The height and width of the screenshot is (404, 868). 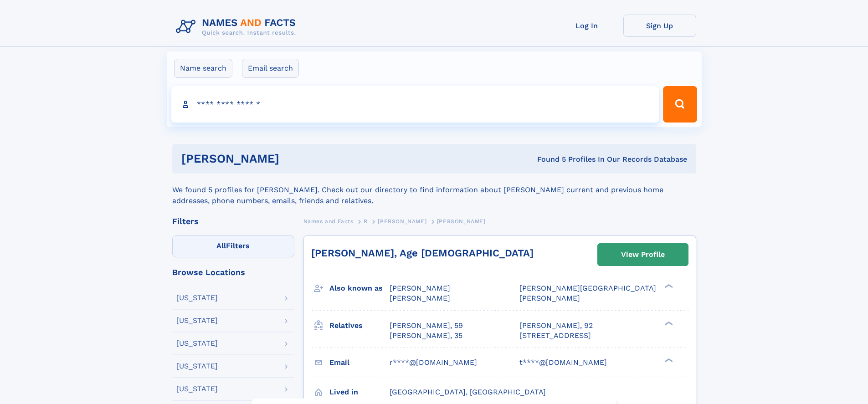 What do you see at coordinates (415, 104) in the screenshot?
I see `input: search input` at bounding box center [415, 104].